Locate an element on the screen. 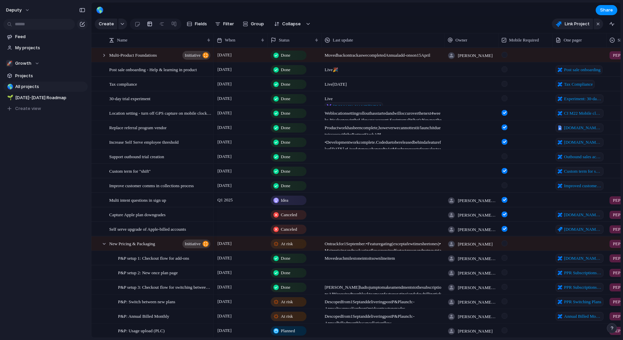  a: Projects is located at coordinates (46, 76).